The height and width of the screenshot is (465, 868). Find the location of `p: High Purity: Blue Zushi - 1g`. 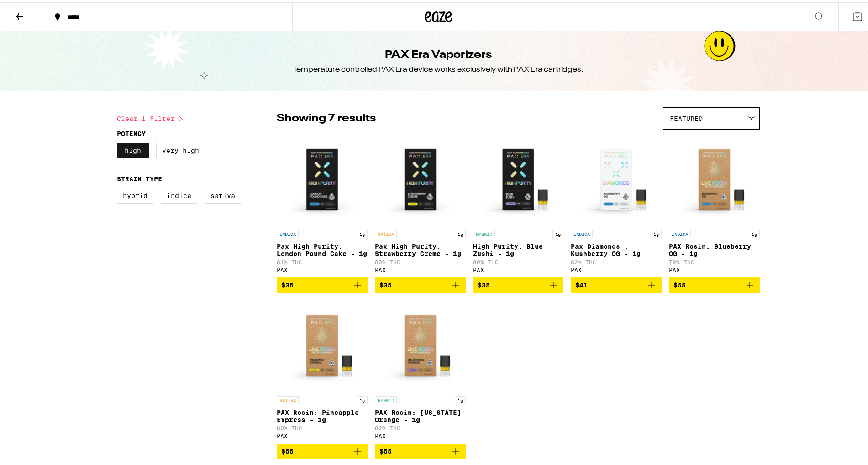

p: High Purity: Blue Zushi - 1g is located at coordinates (519, 248).